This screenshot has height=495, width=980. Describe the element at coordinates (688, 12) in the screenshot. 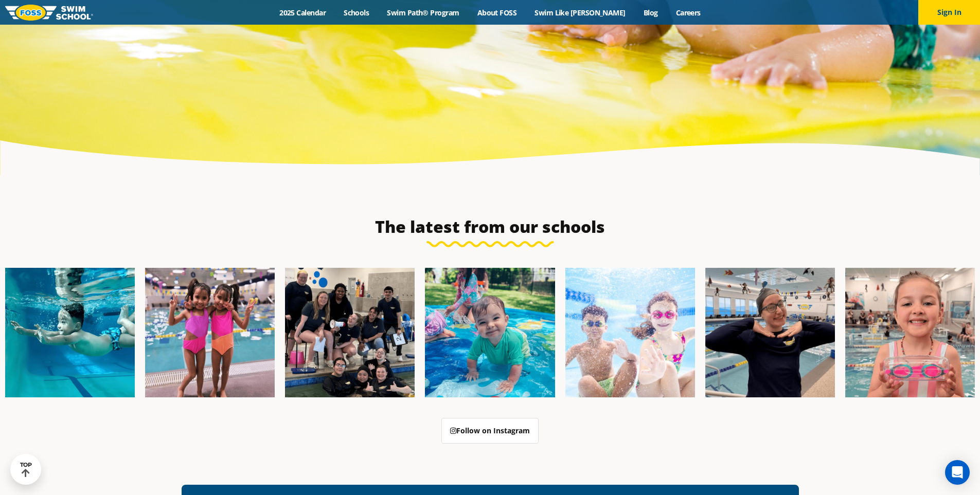

I see `a: Careers` at that location.